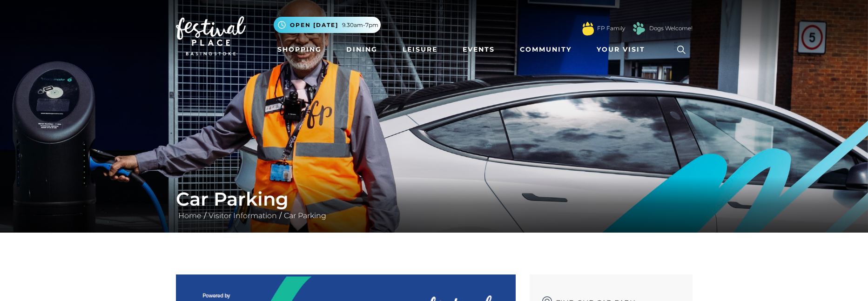 The height and width of the screenshot is (301, 868). Describe the element at coordinates (479, 49) in the screenshot. I see `a: Events` at that location.